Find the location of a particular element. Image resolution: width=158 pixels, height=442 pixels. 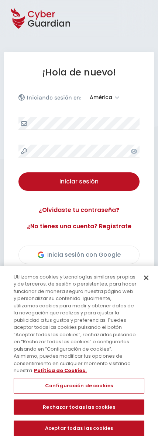

button: Cerrar is located at coordinates (147, 278).